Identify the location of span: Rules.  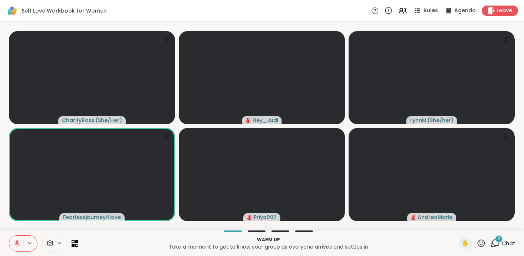
(430, 11).